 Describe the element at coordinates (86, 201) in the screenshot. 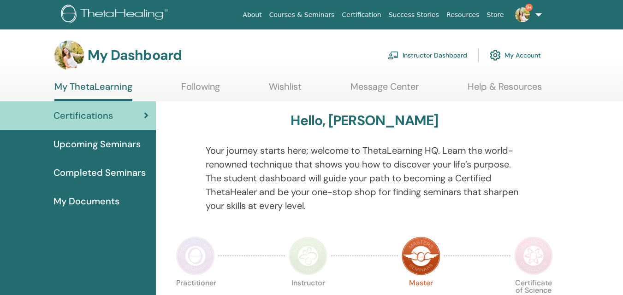

I see `span: My Documents` at that location.